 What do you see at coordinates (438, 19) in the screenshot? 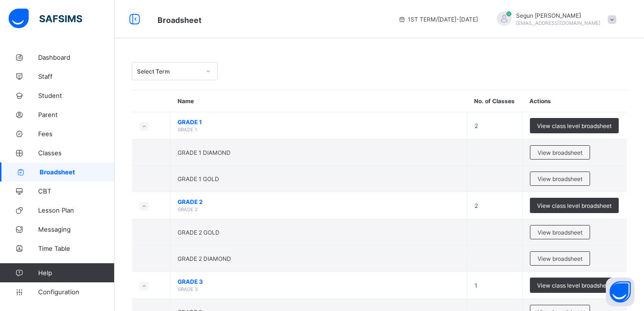
I see `span: session/term information` at bounding box center [438, 19].